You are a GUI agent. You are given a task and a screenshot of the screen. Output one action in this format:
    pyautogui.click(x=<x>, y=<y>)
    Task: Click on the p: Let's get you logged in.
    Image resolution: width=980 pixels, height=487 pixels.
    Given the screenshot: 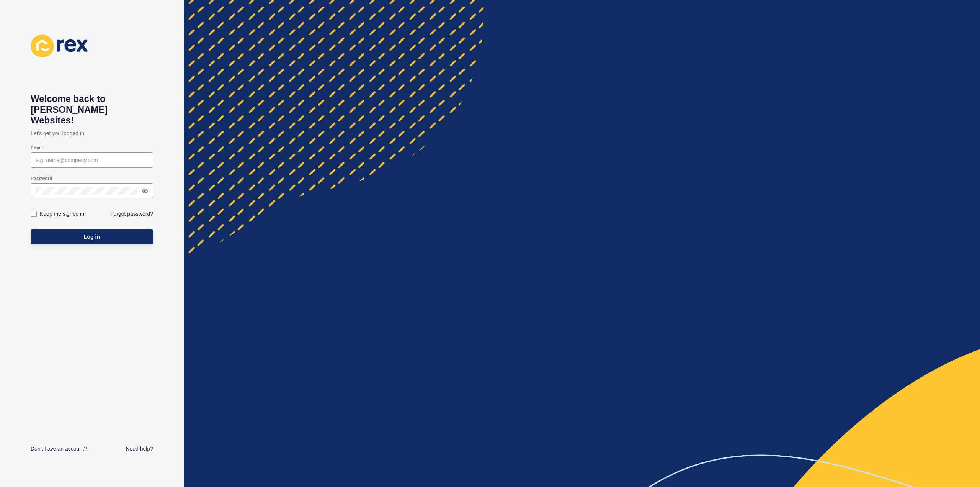 What is the action you would take?
    pyautogui.click(x=92, y=133)
    